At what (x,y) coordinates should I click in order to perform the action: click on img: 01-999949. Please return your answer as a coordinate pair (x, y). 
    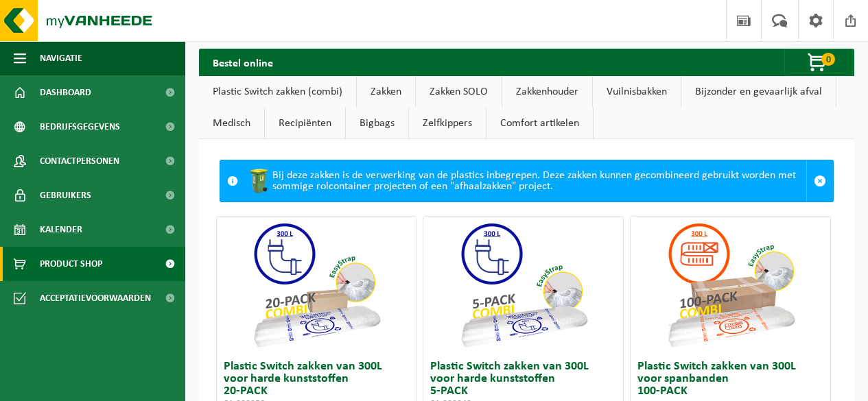
    Looking at the image, I should click on (524, 286).